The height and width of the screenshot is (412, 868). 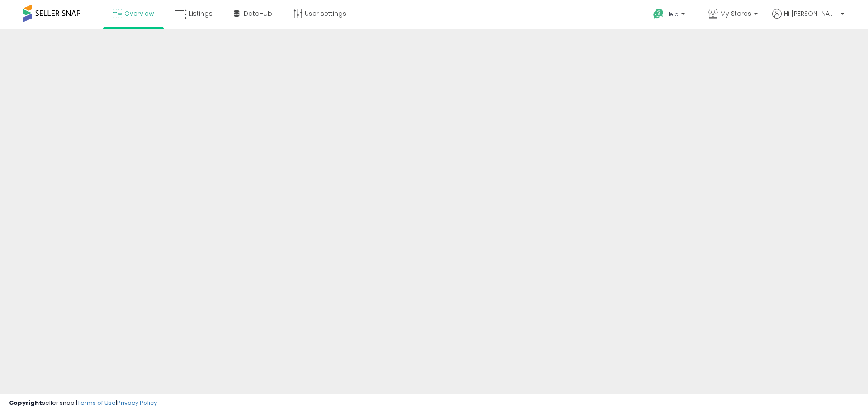 I want to click on span: DataHub, so click(x=257, y=13).